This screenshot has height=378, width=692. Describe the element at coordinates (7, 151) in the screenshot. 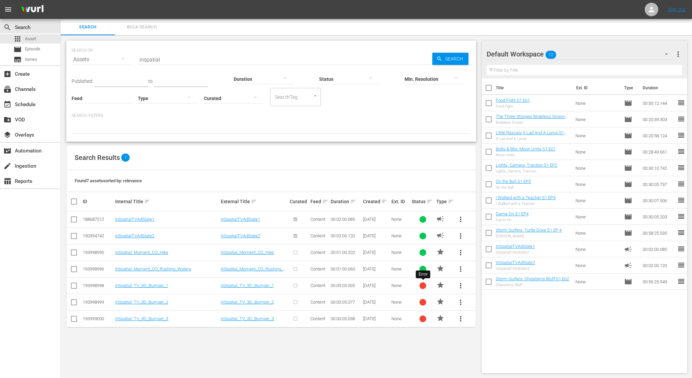

I see `span: Automation` at that location.